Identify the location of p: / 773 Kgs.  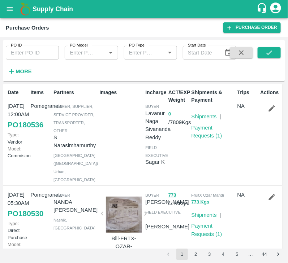
(178, 199).